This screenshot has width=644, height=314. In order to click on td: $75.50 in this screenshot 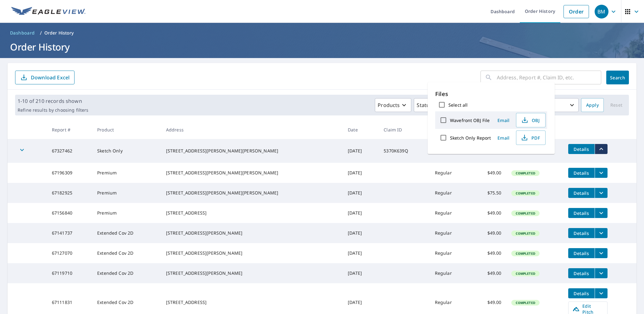, I will do `click(488, 193)`.